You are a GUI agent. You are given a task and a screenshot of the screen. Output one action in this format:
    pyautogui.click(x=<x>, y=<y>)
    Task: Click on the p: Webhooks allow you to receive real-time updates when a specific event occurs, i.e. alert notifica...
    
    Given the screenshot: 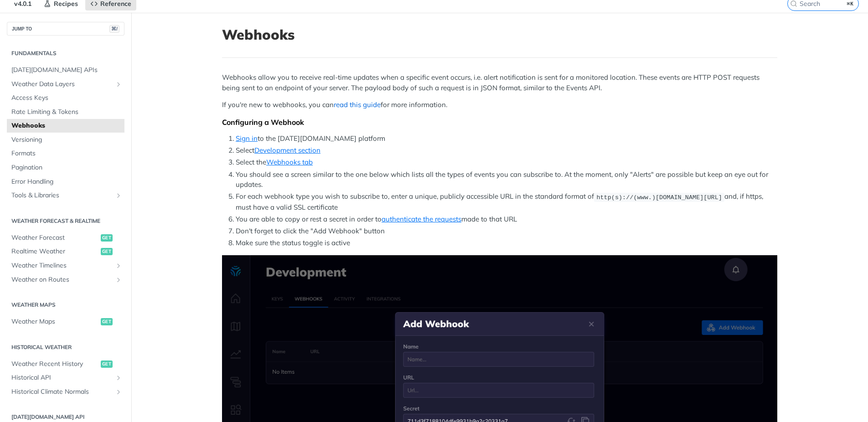 What is the action you would take?
    pyautogui.click(x=500, y=82)
    